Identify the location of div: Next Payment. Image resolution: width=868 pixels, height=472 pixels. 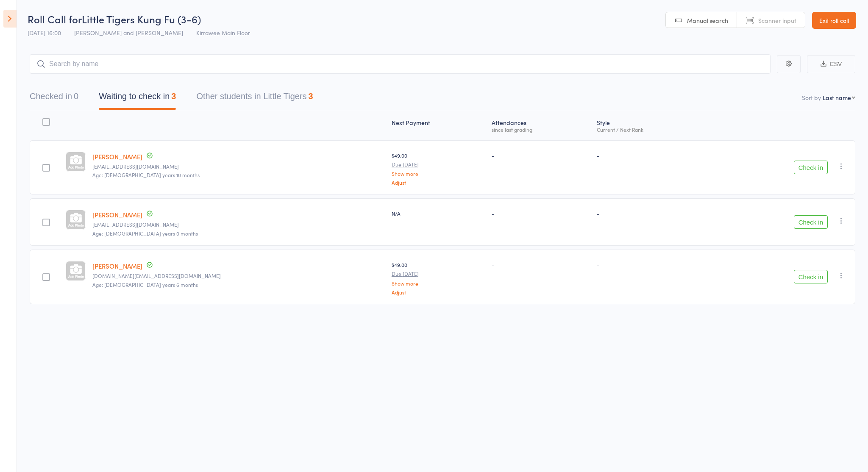
(438, 125).